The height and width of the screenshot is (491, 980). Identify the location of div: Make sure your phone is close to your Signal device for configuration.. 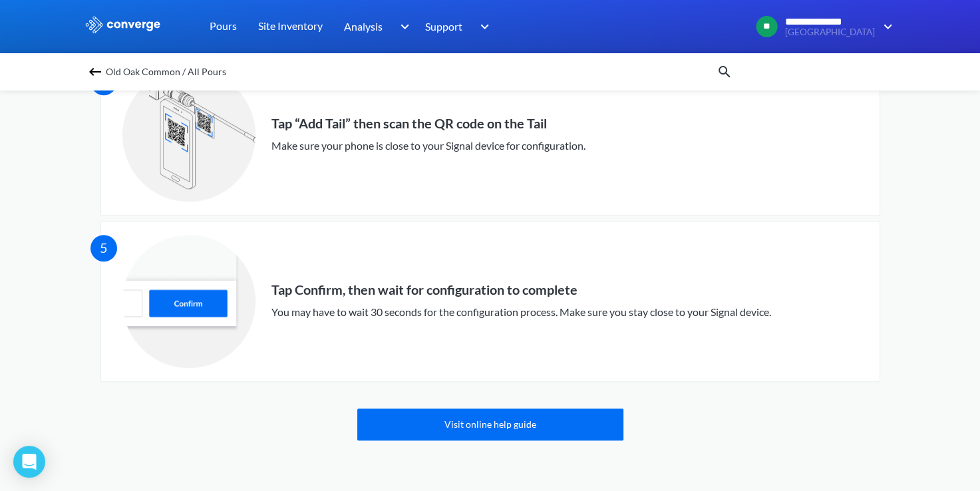
(429, 145).